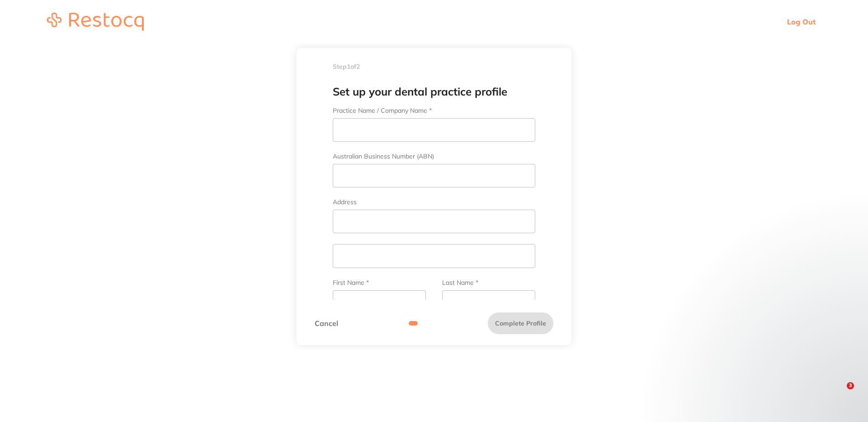 The width and height of the screenshot is (868, 422). Describe the element at coordinates (434, 156) in the screenshot. I see `label: Australian Business Number (ABN)` at that location.